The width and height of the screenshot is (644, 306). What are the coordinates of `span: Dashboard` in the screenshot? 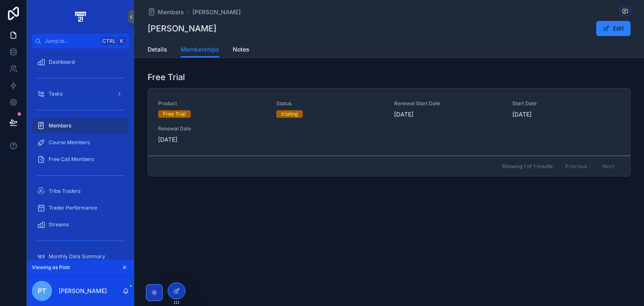 It's located at (62, 62).